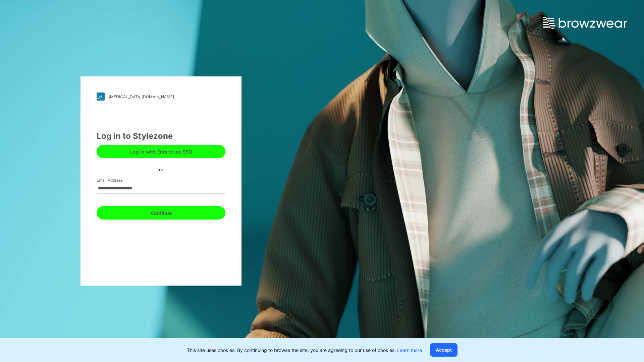 This screenshot has width=644, height=362. Describe the element at coordinates (304, 350) in the screenshot. I see `p: This site uses cookies. By continuing to browse the site, you are agreeing to our use of cookies.` at that location.